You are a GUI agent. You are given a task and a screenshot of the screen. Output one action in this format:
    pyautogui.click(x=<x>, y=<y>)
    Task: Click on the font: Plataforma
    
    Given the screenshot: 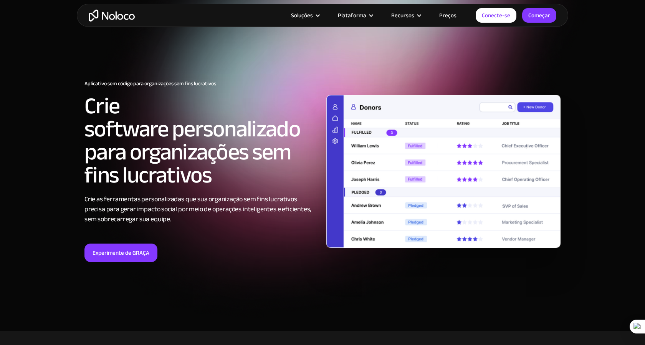 What is the action you would take?
    pyautogui.click(x=352, y=15)
    